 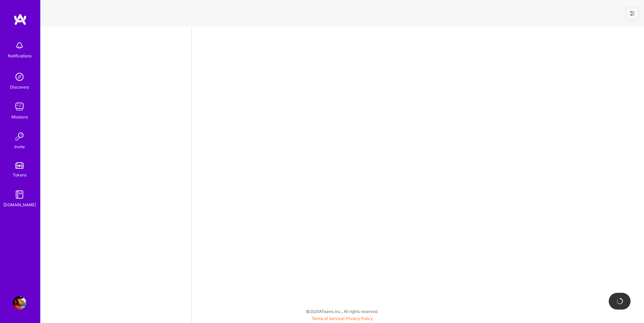 What do you see at coordinates (20, 147) in the screenshot?
I see `div: Invite` at bounding box center [20, 147].